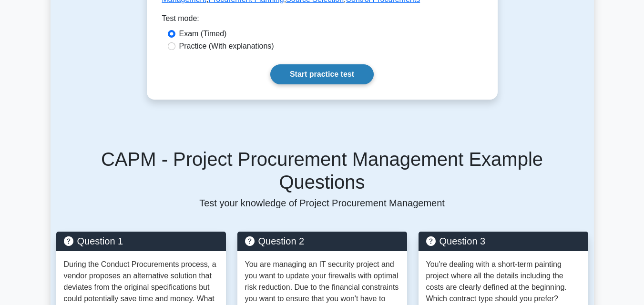 The width and height of the screenshot is (644, 305). What do you see at coordinates (323, 242) in the screenshot?
I see `h5: Question 2` at bounding box center [323, 242].